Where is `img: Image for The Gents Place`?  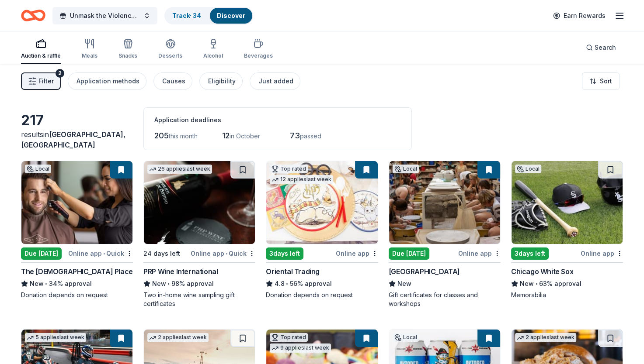 img: Image for The Gents Place is located at coordinates (77, 203).